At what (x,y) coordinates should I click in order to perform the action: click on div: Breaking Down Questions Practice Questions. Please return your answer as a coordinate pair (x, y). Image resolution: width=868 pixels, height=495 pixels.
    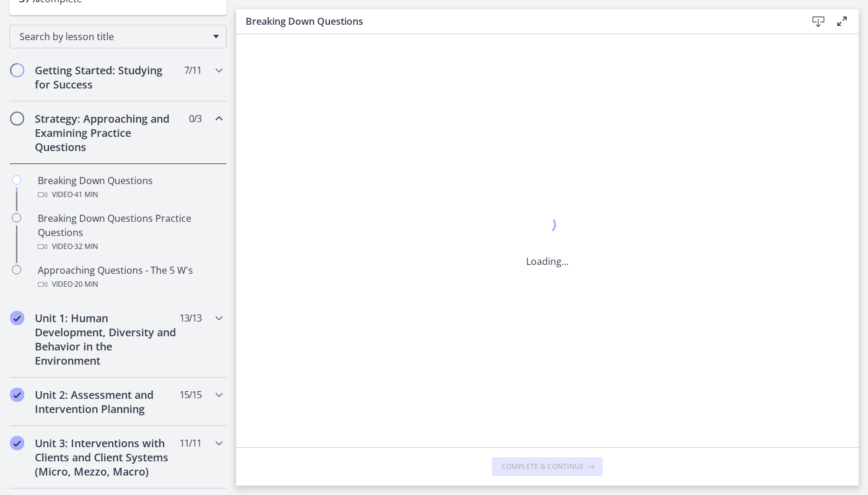
    Looking at the image, I should click on (130, 233).